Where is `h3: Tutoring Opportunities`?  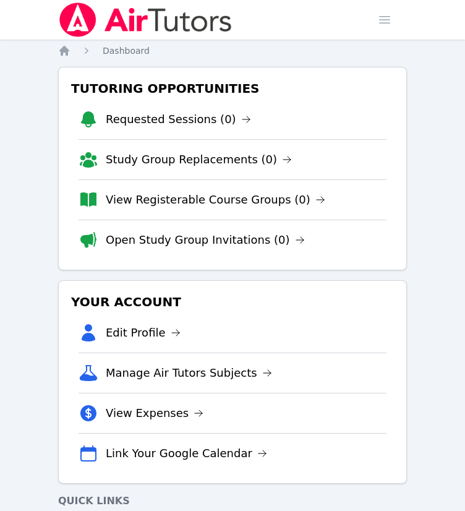
h3: Tutoring Opportunities is located at coordinates (232, 88).